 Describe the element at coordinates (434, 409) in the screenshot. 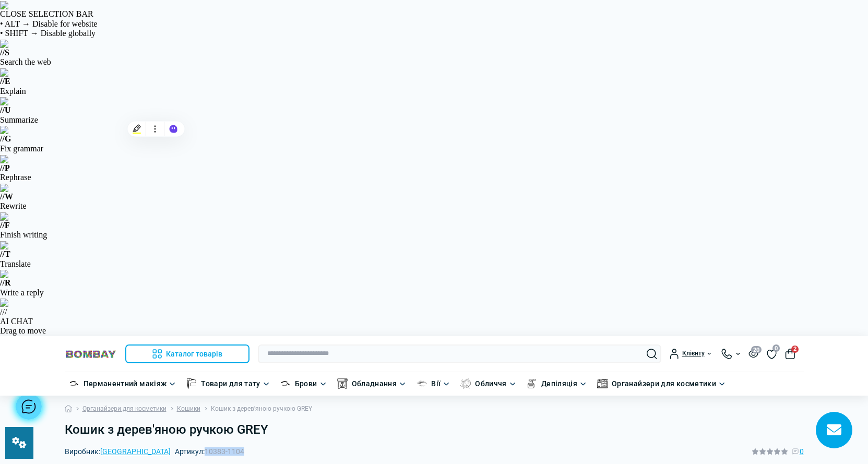

I see `nav: breadcrumb` at that location.